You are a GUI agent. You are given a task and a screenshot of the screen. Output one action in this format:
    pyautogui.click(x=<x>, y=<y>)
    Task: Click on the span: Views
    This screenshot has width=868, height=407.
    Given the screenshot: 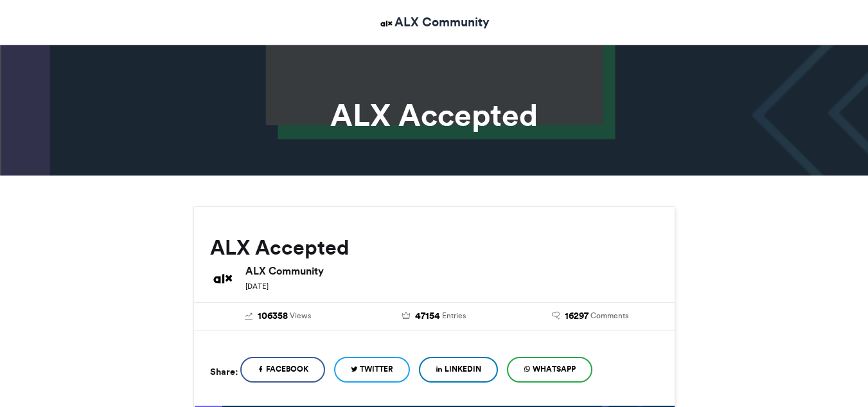 What is the action you would take?
    pyautogui.click(x=300, y=315)
    